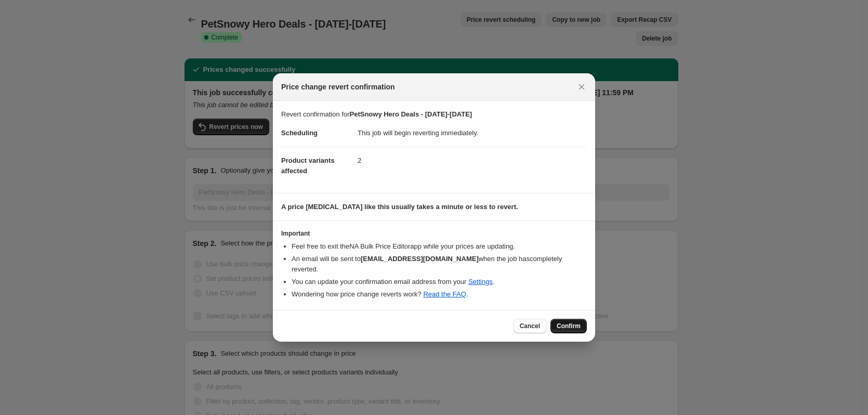 This screenshot has width=868, height=415. What do you see at coordinates (439, 282) in the screenshot?
I see `li: You can update your confirmation email address from your .` at bounding box center [439, 282].